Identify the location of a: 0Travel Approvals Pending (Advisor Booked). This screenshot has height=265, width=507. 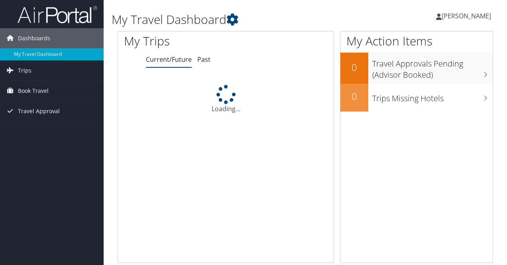
(417, 68).